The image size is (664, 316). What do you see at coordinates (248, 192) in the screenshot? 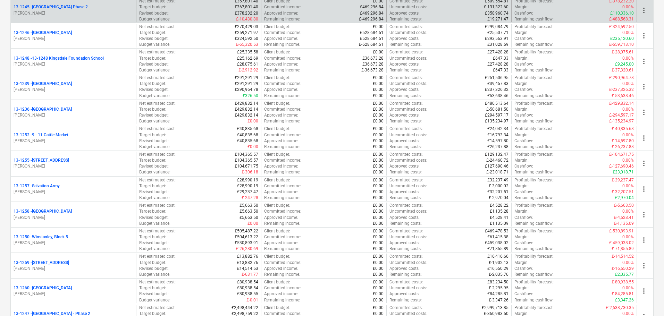
I see `p: £29,237.47` at bounding box center [248, 192].